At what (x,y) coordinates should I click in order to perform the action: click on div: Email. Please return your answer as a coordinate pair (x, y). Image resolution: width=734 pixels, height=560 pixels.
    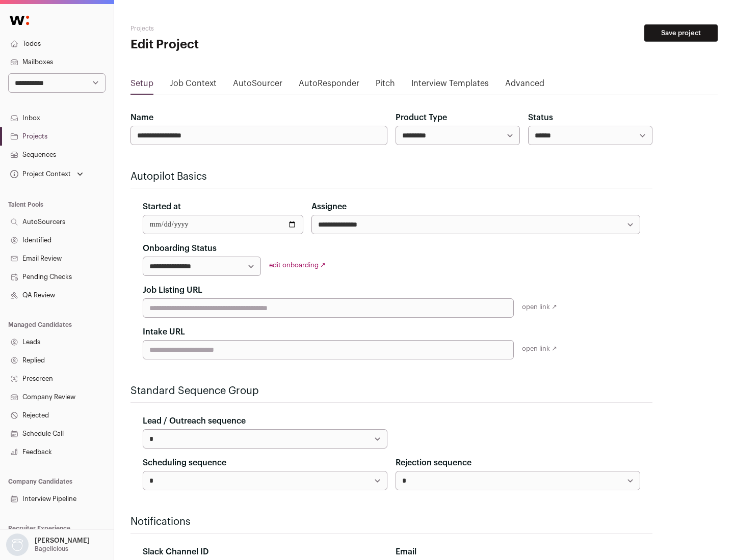
    Looking at the image, I should click on (518, 552).